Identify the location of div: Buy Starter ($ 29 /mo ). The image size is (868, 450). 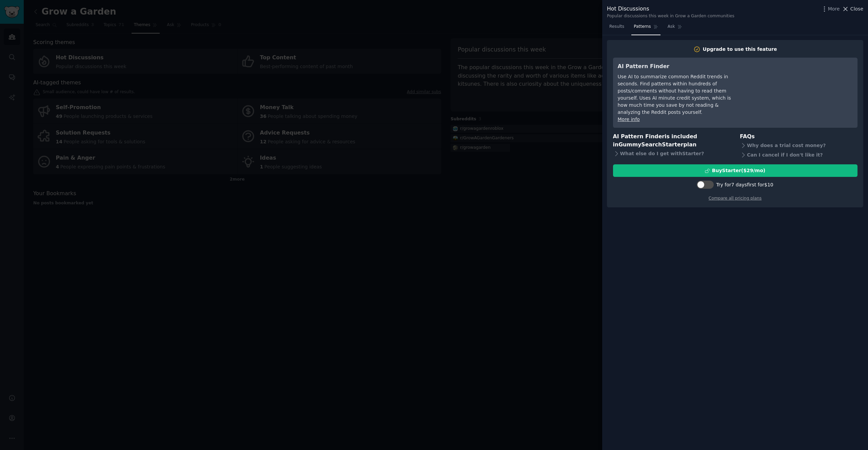
(739, 171).